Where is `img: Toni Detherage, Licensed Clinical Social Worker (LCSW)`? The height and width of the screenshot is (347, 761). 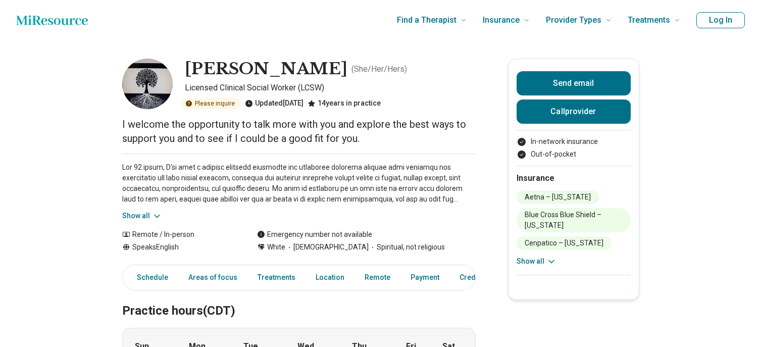
img: Toni Detherage, Licensed Clinical Social Worker (LCSW) is located at coordinates (147, 84).